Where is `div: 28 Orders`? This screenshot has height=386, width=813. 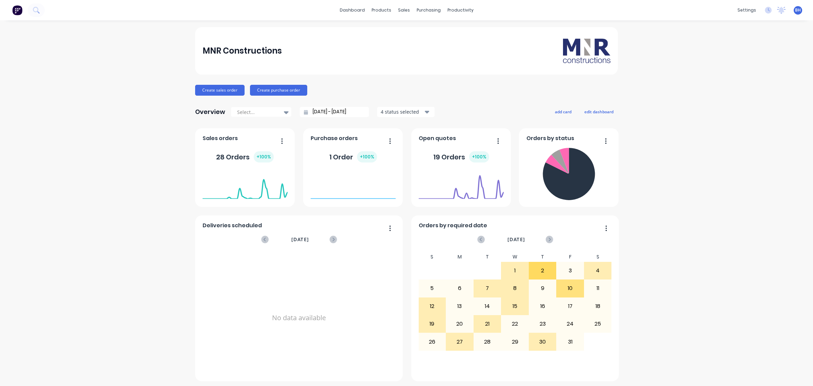
div: 28 Orders is located at coordinates (245, 157).